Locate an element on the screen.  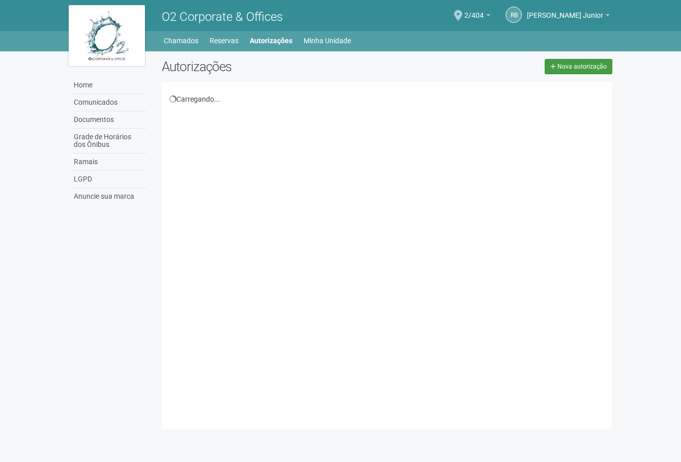
span: Nova autorização is located at coordinates (581, 67).